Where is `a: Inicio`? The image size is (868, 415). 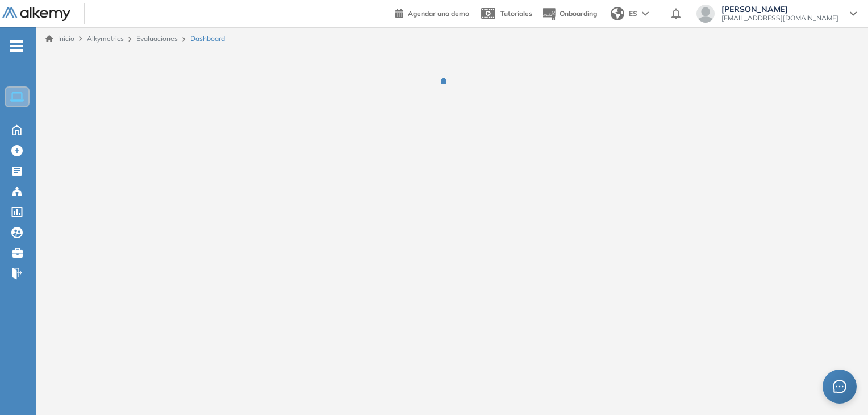 a: Inicio is located at coordinates (60, 39).